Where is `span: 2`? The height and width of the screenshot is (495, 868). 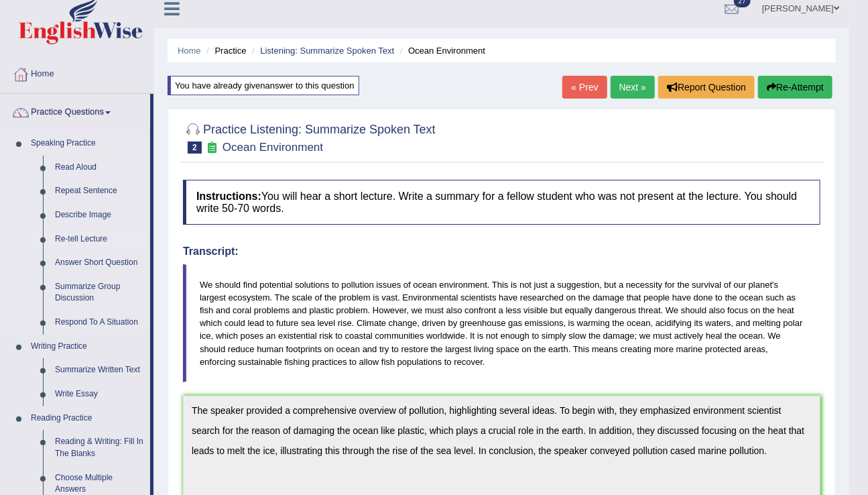 span: 2 is located at coordinates (194, 148).